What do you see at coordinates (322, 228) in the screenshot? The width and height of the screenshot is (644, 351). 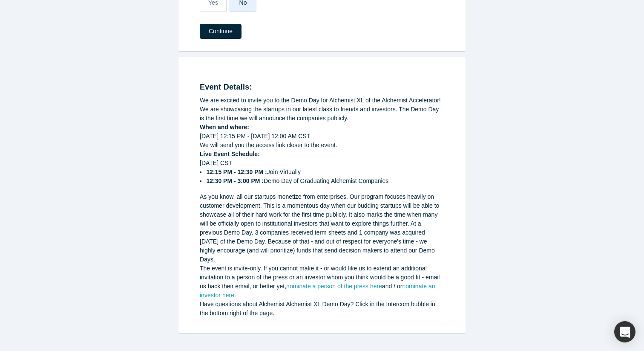 I see `div: As you know, all our startups monetize from enterprises. Our program focuses heavily on customer ...` at bounding box center [322, 228].